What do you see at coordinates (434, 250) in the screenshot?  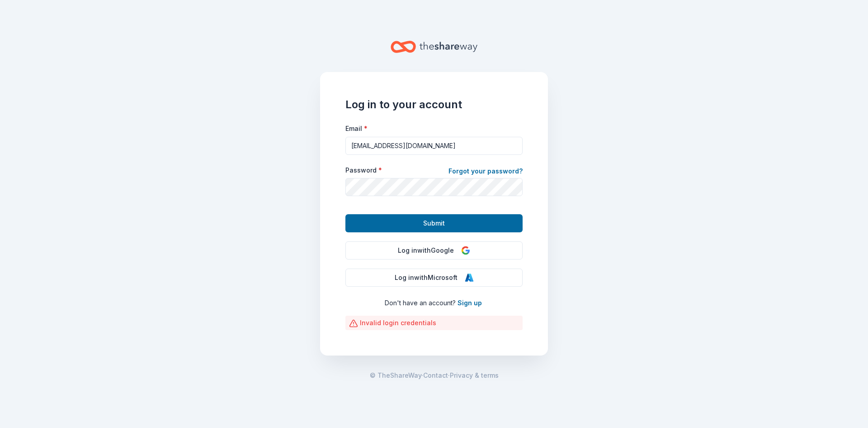 I see `button: Log inwithGoogle` at bounding box center [434, 250].